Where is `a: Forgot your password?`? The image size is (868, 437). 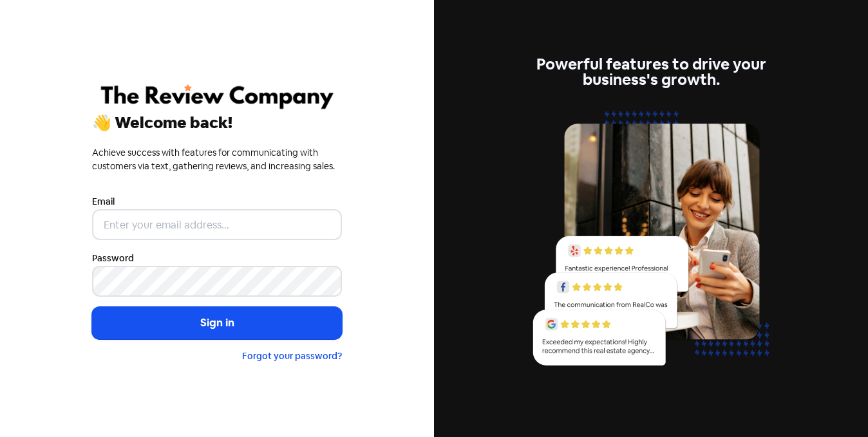 a: Forgot your password? is located at coordinates (292, 356).